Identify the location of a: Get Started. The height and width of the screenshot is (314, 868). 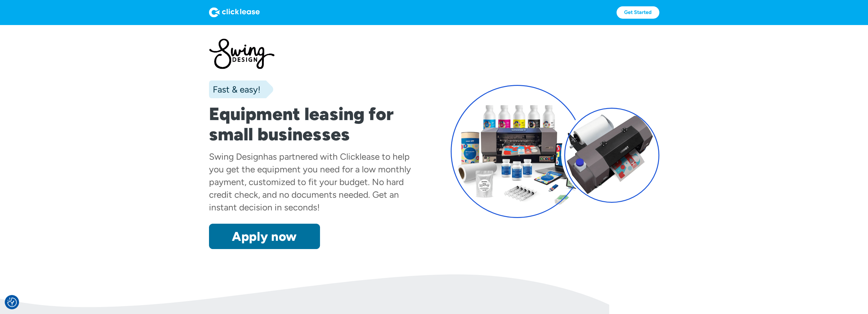
(638, 13).